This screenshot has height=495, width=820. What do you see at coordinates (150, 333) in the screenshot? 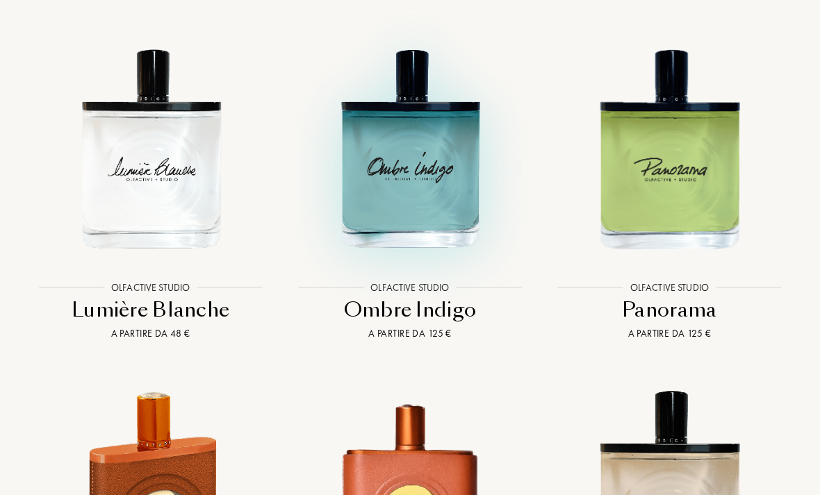
I see `div: A partire da 48 €` at bounding box center [150, 333].